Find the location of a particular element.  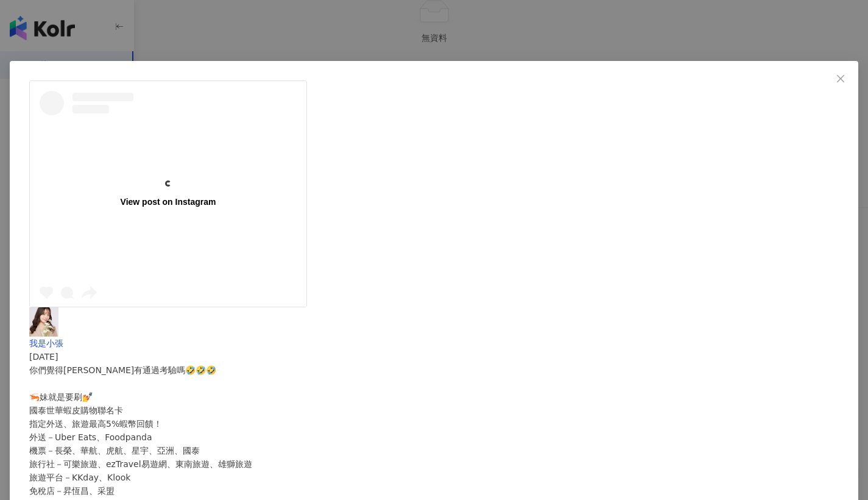

button: Close is located at coordinates (840, 78).